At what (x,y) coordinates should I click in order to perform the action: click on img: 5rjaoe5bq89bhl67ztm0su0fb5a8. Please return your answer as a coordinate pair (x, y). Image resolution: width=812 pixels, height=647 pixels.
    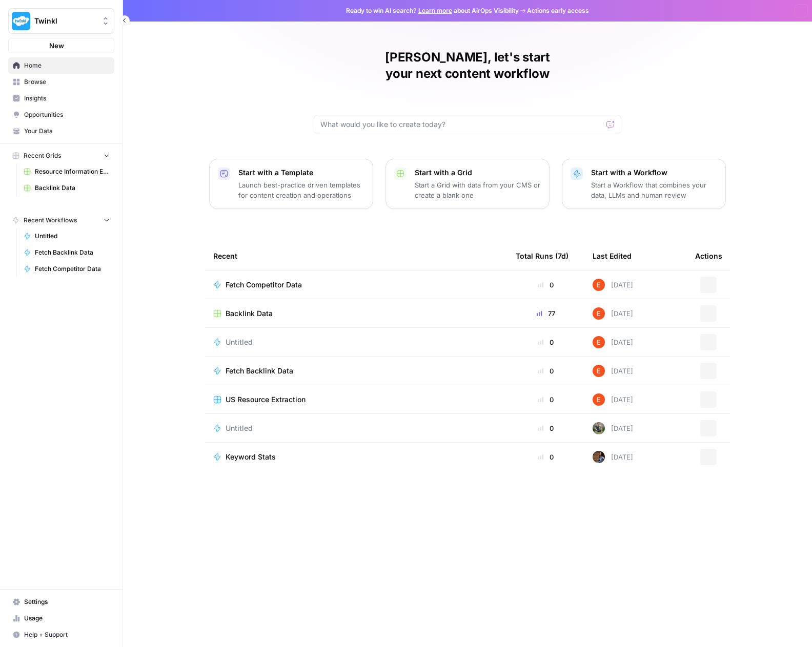
    Looking at the image, I should click on (599, 428).